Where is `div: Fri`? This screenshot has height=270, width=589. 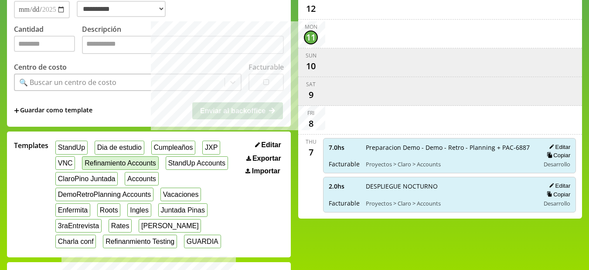 div: Fri is located at coordinates (311, 113).